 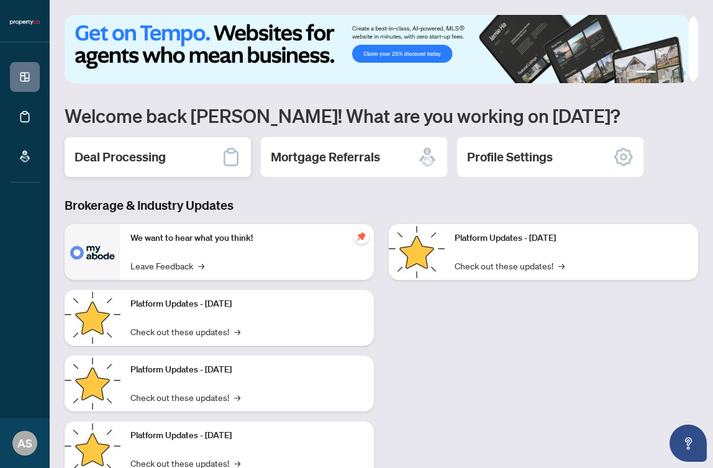 I want to click on h3: Brokerage & Industry Updates, so click(x=382, y=206).